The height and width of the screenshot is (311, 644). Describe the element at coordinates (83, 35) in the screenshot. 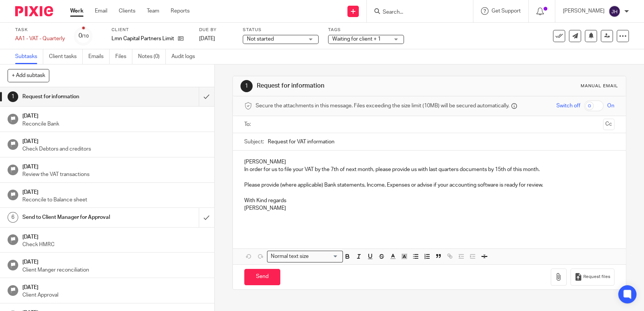

I see `div: 0` at that location.